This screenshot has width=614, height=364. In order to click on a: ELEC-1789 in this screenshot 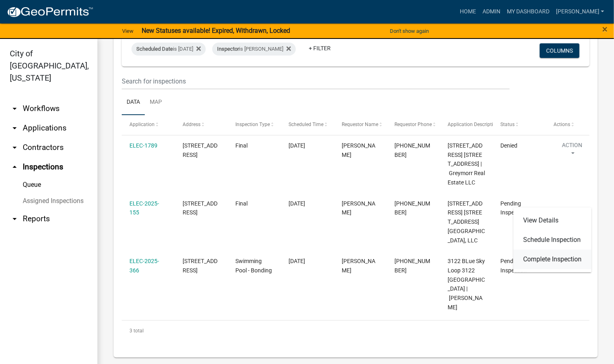, I will do `click(144, 145)`.